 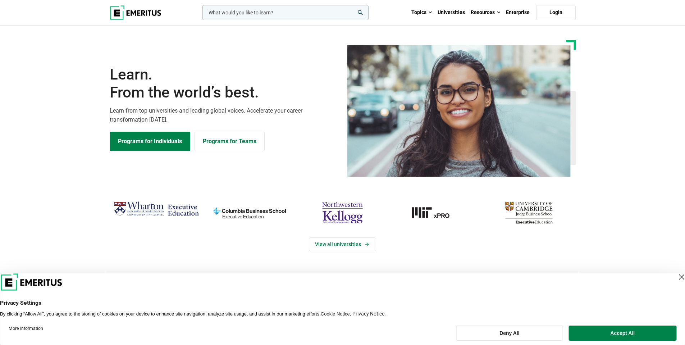 What do you see at coordinates (436, 213) in the screenshot?
I see `a: MIT-xPRO` at bounding box center [436, 213].